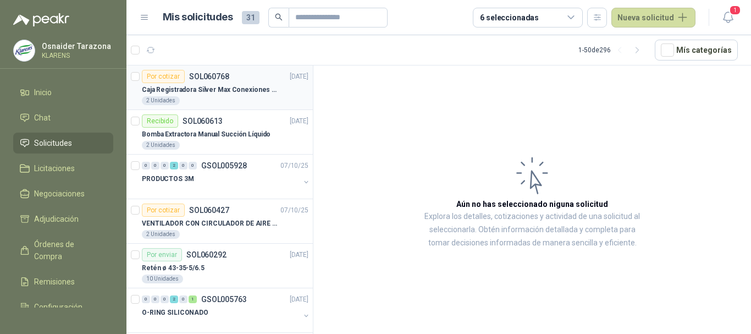 The height and width of the screenshot is (334, 751). What do you see at coordinates (63, 168) in the screenshot?
I see `a: Licitaciones` at bounding box center [63, 168].